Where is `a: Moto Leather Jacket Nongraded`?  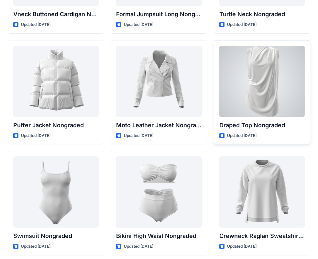
a: Moto Leather Jacket Nongraded is located at coordinates (159, 81).